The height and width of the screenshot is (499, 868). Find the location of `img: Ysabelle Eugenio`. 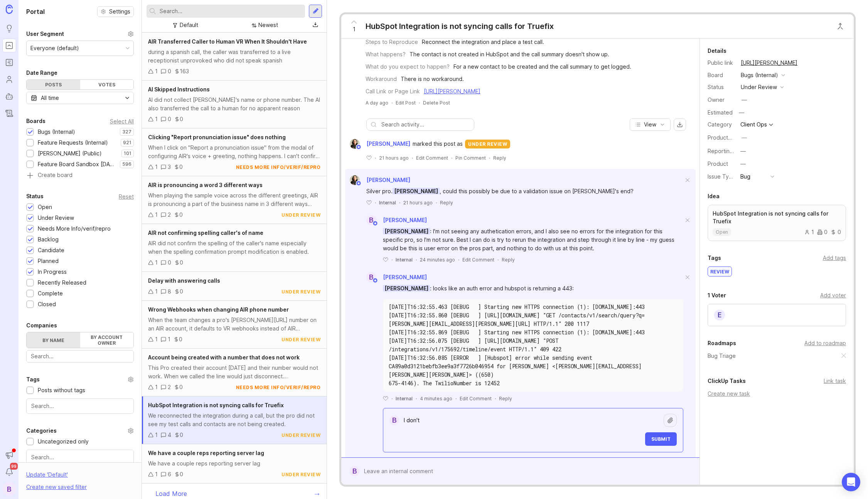

img: Ysabelle Eugenio is located at coordinates (355, 144).